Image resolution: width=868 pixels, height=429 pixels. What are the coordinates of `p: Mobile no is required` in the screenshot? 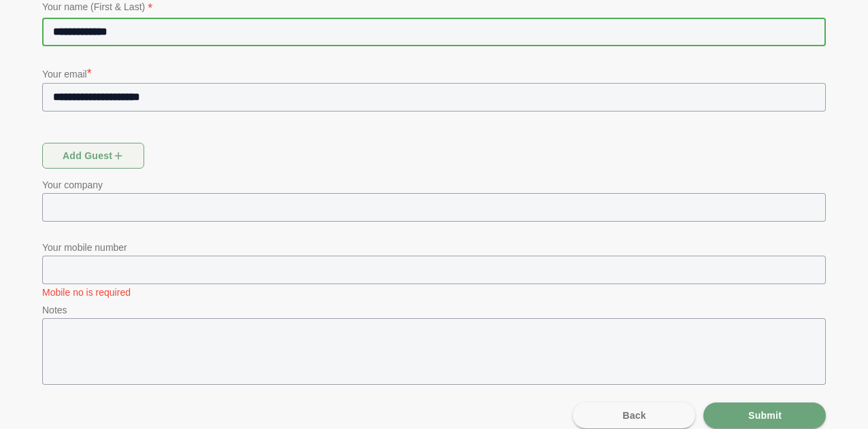 It's located at (434, 292).